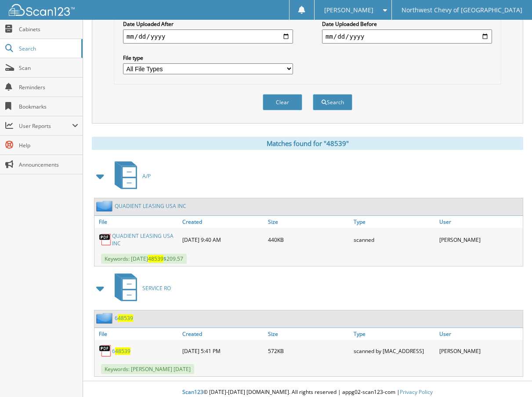 The image size is (532, 397). I want to click on span: Scan, so click(48, 68).